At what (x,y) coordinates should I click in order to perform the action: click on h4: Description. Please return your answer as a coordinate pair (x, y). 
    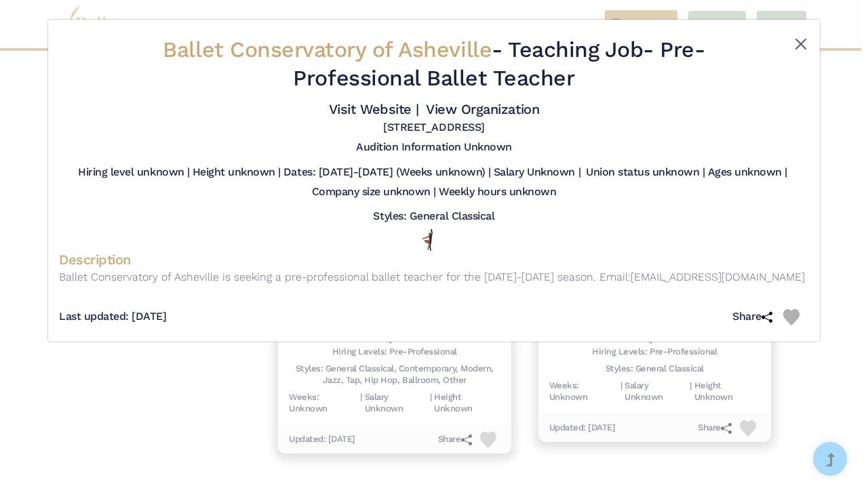
    Looking at the image, I should click on (434, 259).